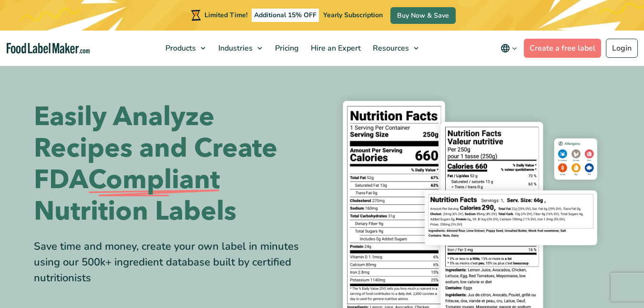 The width and height of the screenshot is (644, 308). What do you see at coordinates (390, 48) in the screenshot?
I see `span: Resources` at bounding box center [390, 48].